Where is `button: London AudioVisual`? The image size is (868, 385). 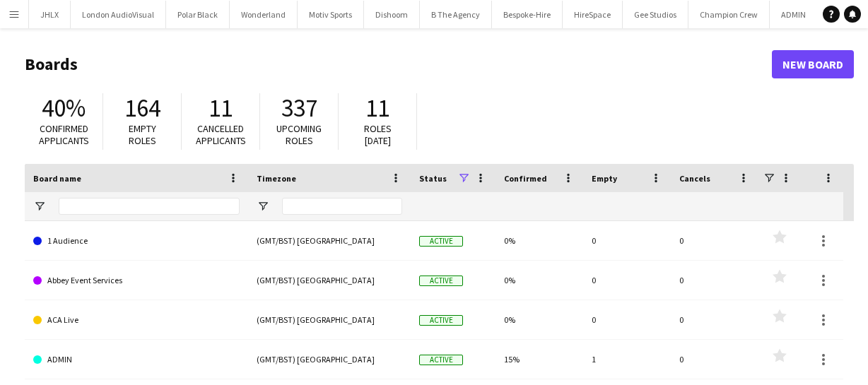
button: London AudioVisual is located at coordinates (118, 14).